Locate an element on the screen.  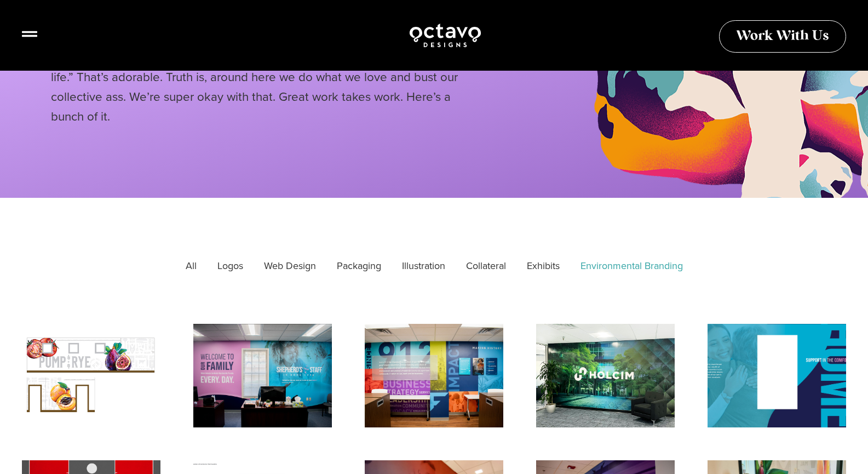
div: Gallery filter is located at coordinates (434, 267).